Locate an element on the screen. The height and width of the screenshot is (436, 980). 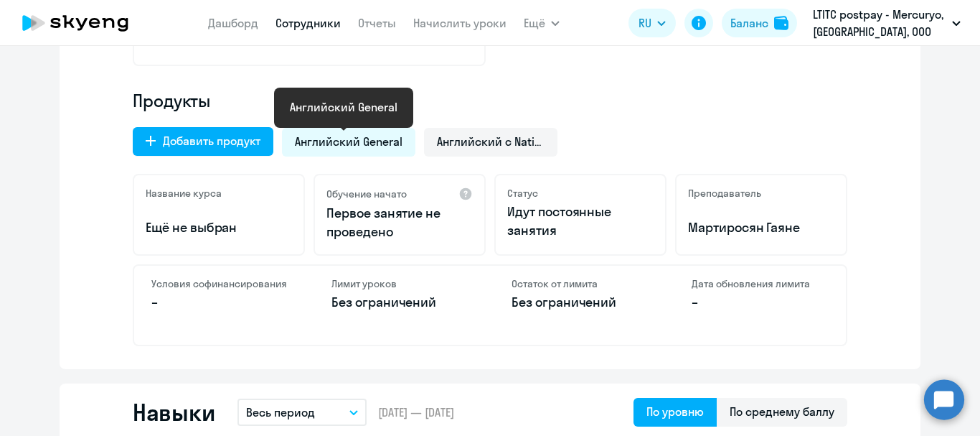
div: Английский General is located at coordinates (343, 107).